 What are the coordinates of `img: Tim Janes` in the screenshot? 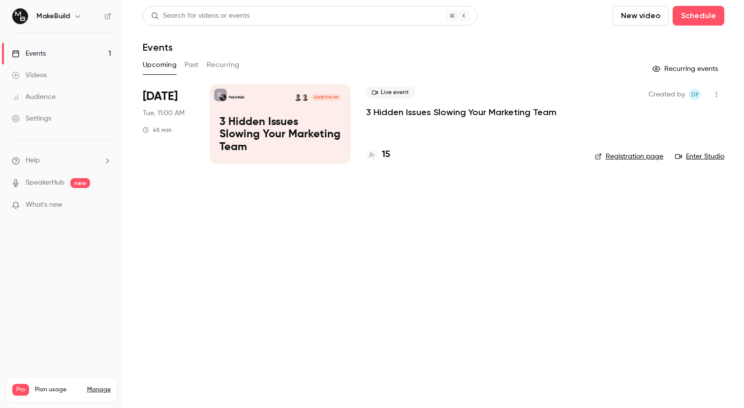 It's located at (305, 97).